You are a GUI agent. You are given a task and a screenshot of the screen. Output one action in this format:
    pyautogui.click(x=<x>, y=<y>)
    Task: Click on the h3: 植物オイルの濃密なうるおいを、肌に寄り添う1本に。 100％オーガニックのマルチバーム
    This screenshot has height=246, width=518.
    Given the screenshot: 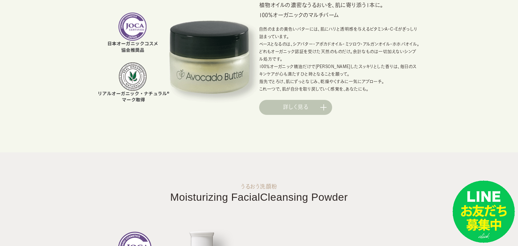 What is the action you would take?
    pyautogui.click(x=339, y=10)
    